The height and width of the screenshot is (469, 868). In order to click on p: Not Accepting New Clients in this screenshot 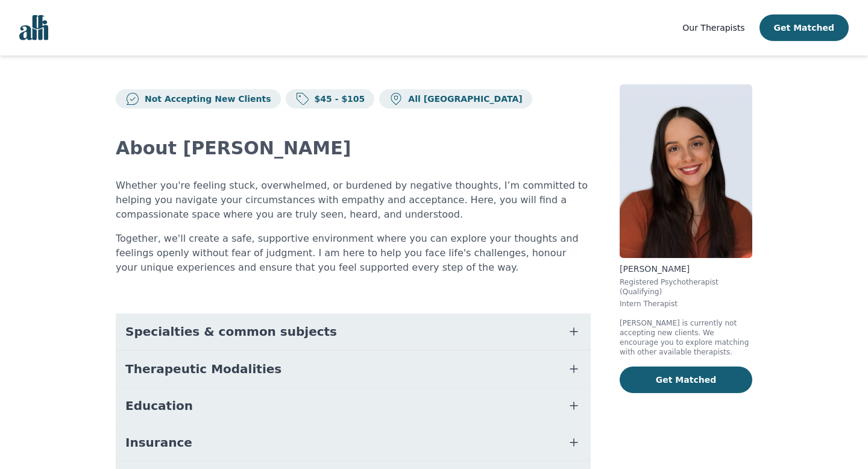, I will do `click(206, 99)`.